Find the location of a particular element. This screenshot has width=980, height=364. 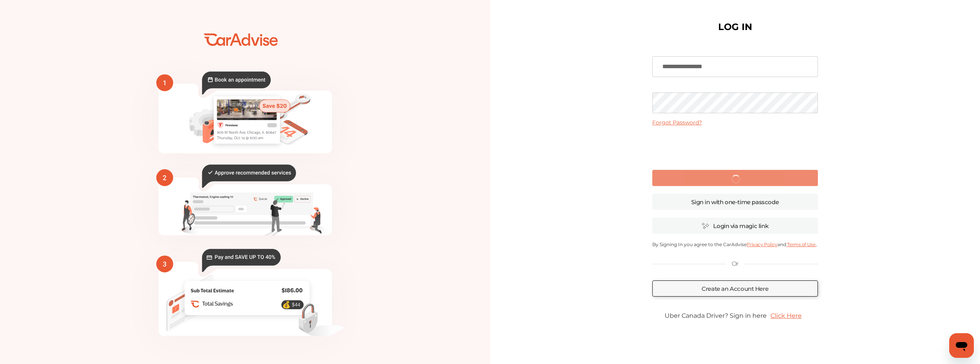

a: Create an Account Here is located at coordinates (735, 289).